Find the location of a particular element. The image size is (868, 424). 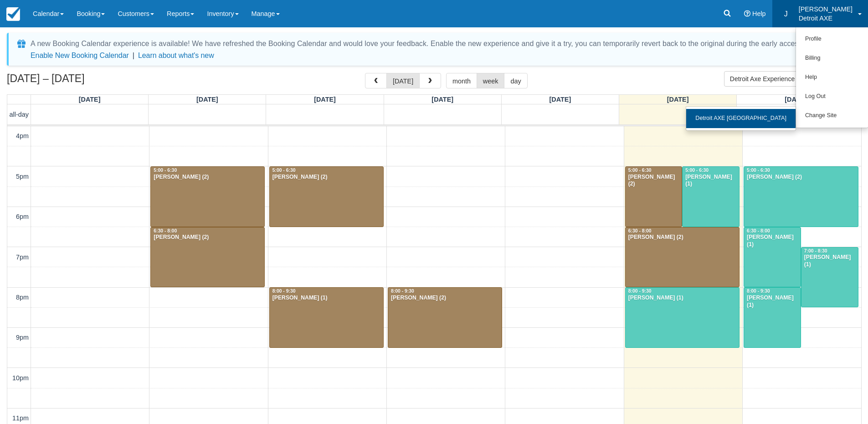

a: Billing is located at coordinates (832, 58).